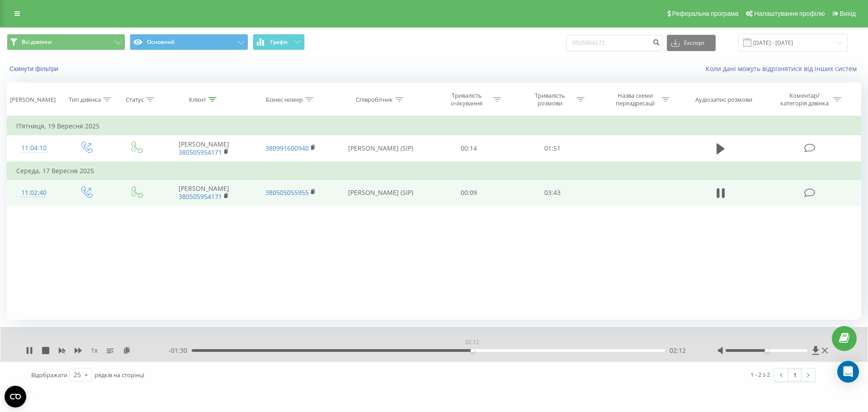  Describe the element at coordinates (804, 100) in the screenshot. I see `div: Коментар/категорія дзвінка` at that location.